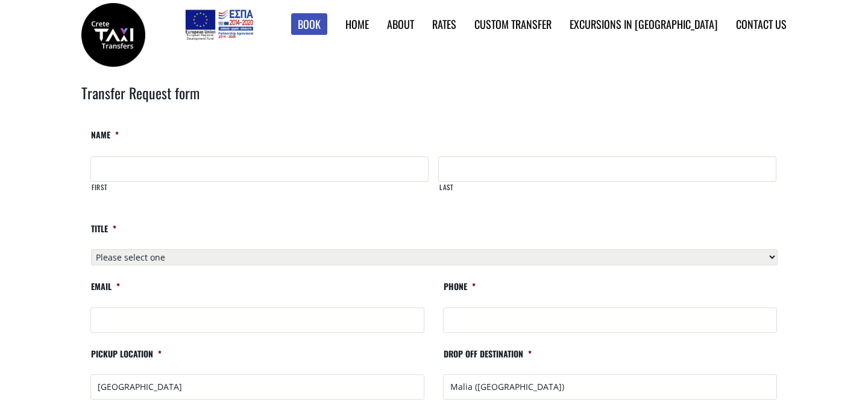 The width and height of the screenshot is (868, 405). Describe the element at coordinates (761, 24) in the screenshot. I see `a: Contact us` at that location.